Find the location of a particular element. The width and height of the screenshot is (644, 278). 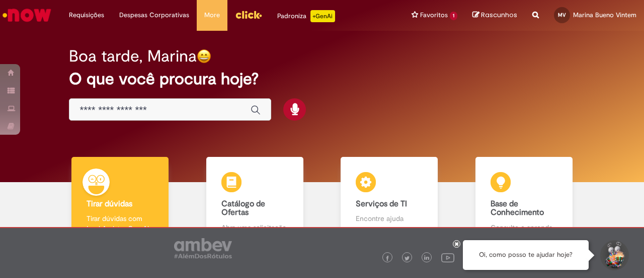

img: logo_footer_twitter.png is located at coordinates (407, 258).